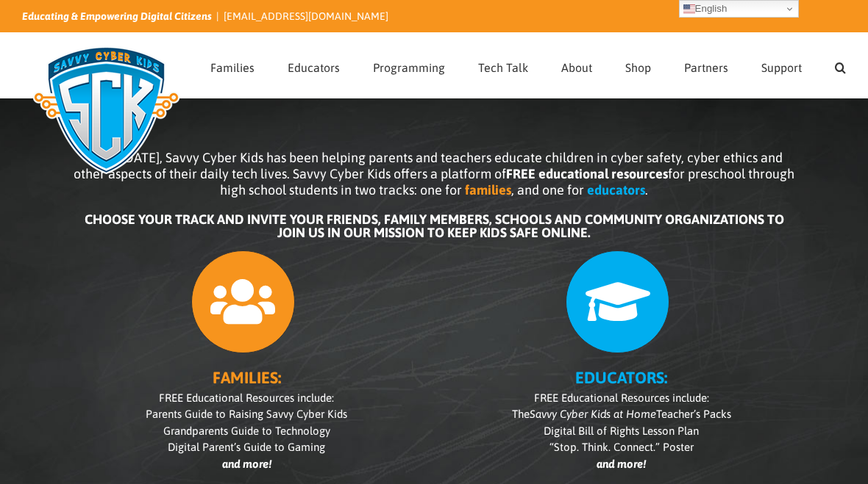  I want to click on span: “Stop. Think. Connect.” Poster, so click(622, 447).